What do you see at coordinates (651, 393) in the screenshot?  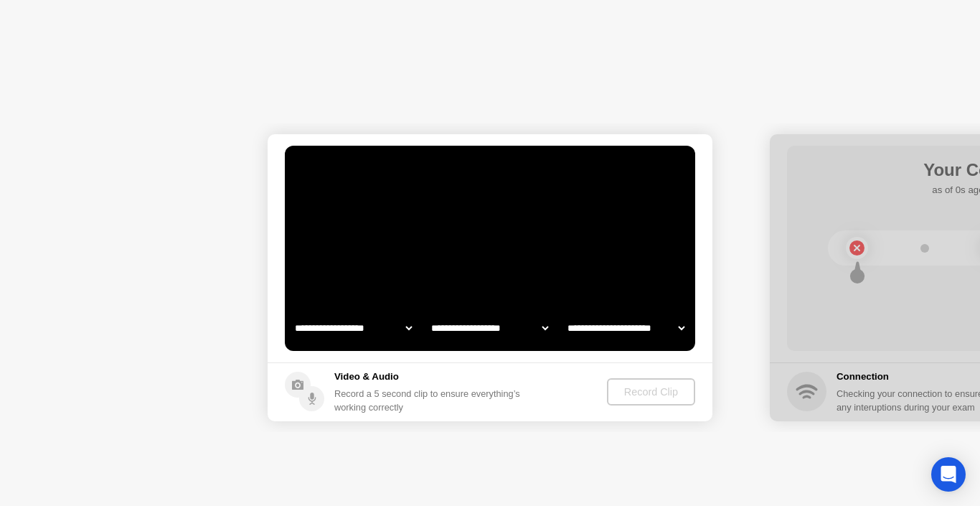 I see `div: Record Clip` at bounding box center [651, 393].